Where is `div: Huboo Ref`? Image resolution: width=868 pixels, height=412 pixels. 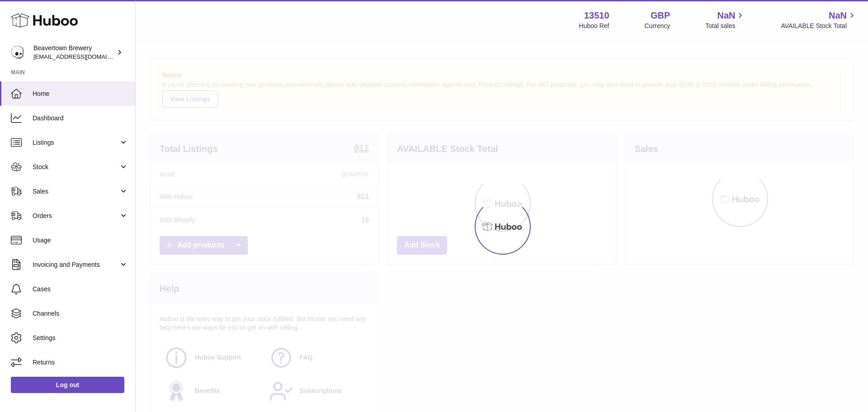
div: Huboo Ref is located at coordinates (594, 26).